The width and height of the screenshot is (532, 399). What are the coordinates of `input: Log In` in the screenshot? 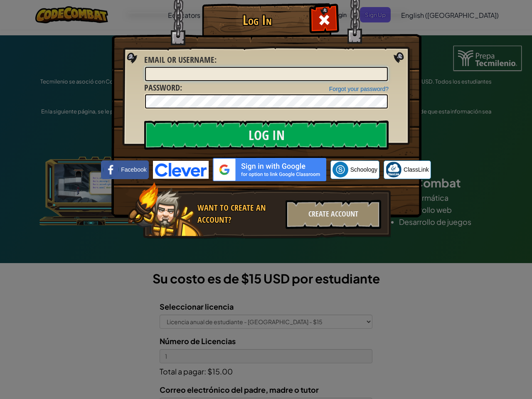 It's located at (266, 135).